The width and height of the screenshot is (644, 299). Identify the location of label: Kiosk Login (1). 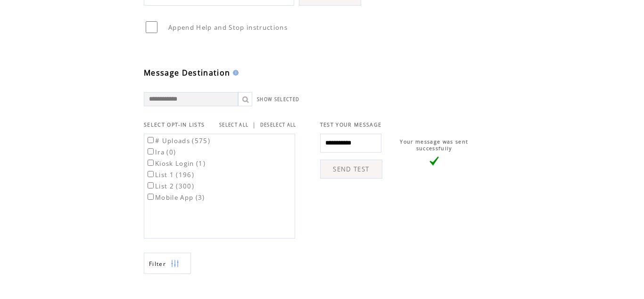
(176, 164).